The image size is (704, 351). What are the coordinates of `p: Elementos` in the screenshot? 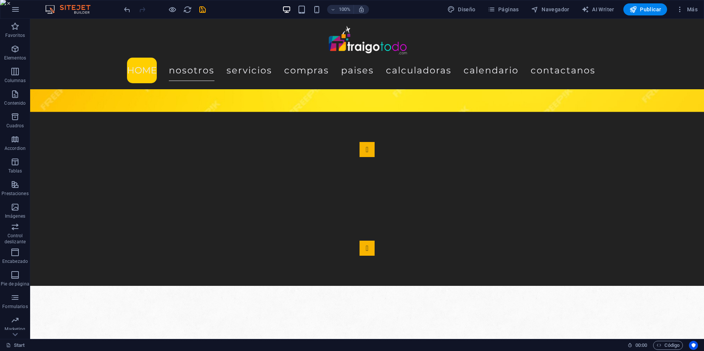 It's located at (15, 58).